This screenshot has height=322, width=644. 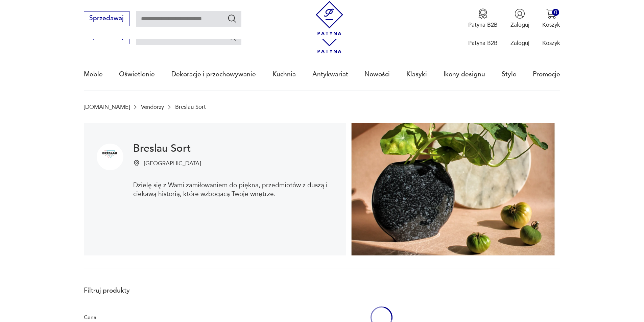 I want to click on a: Antykwariat, so click(x=330, y=75).